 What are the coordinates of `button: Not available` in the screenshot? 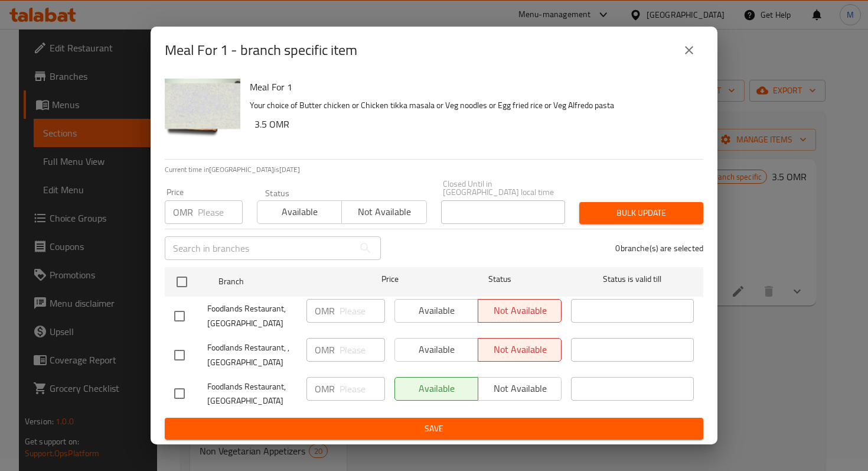 It's located at (384, 212).